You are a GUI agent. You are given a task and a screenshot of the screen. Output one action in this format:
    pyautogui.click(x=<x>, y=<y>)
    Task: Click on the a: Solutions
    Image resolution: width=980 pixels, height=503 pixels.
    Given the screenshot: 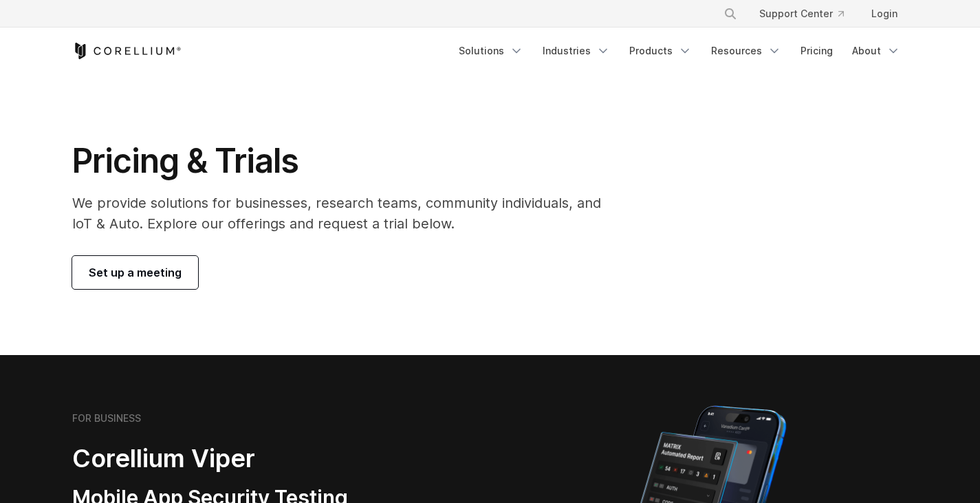 What is the action you would take?
    pyautogui.click(x=491, y=51)
    